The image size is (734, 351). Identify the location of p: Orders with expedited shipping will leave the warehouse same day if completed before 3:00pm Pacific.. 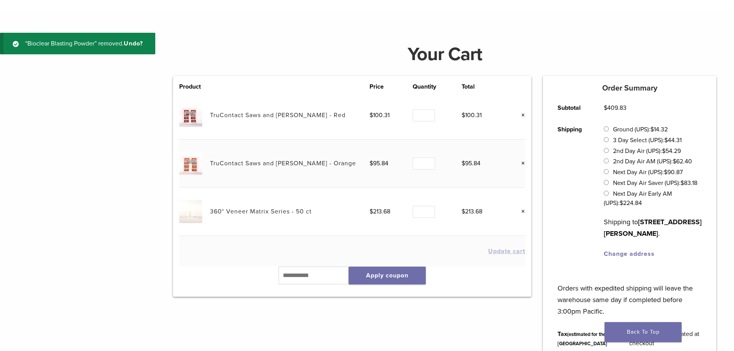
(629, 294).